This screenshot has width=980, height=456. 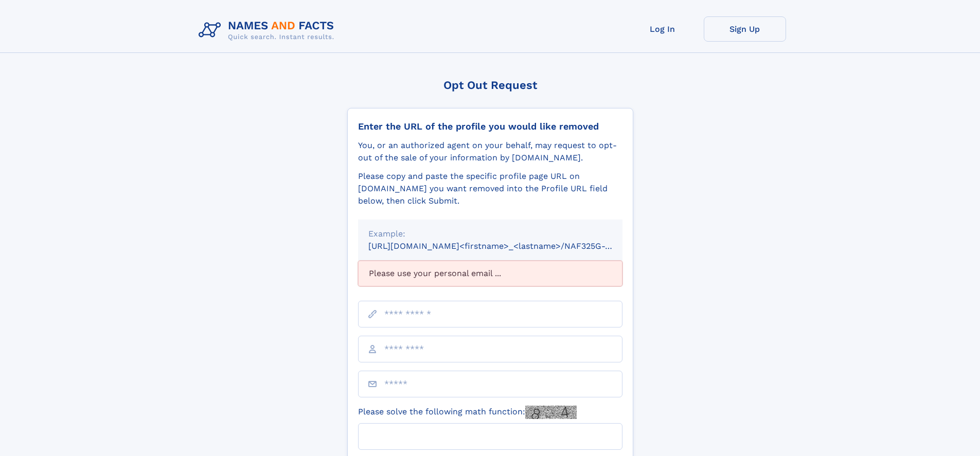 I want to click on label: Please solve the following math function:, so click(x=467, y=412).